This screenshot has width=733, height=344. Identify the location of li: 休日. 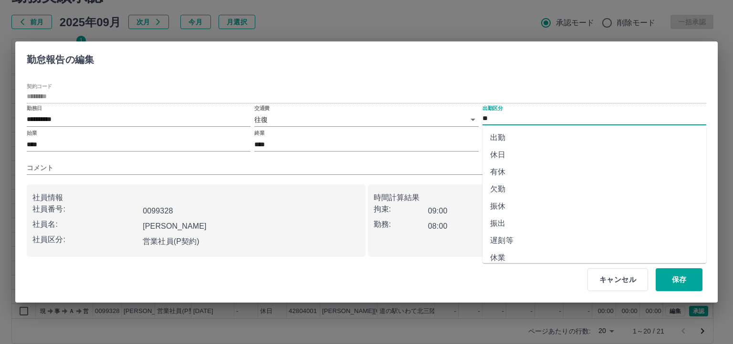
(594, 155).